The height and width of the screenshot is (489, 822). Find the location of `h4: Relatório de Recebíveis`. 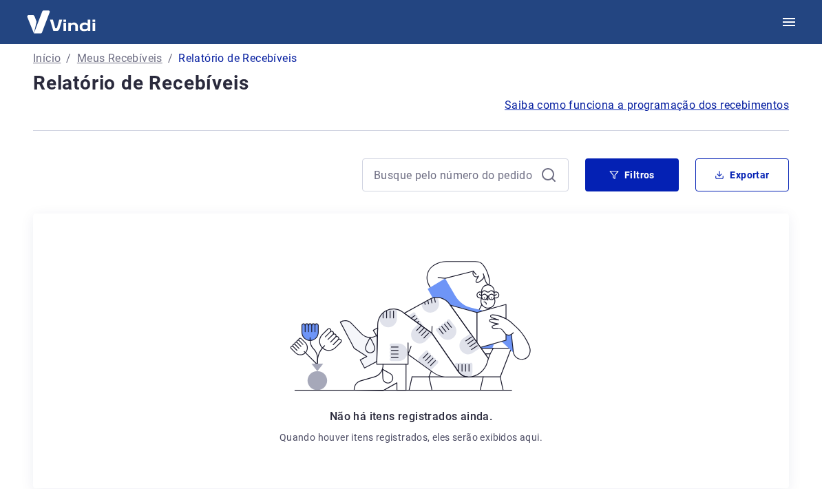

h4: Relatório de Recebíveis is located at coordinates (411, 83).